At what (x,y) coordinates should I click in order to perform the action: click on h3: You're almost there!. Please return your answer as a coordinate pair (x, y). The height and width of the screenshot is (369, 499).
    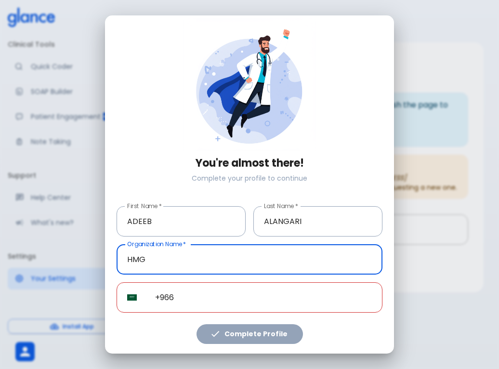
    Looking at the image, I should click on (249, 163).